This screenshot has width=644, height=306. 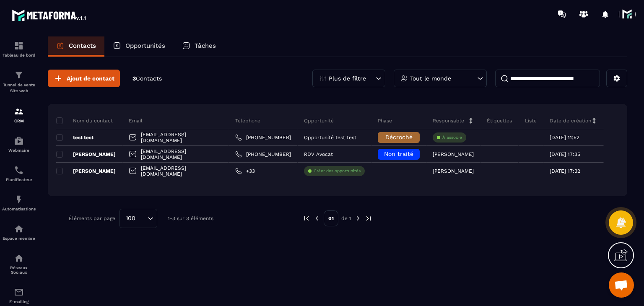 What do you see at coordinates (347, 78) in the screenshot?
I see `p: Plus de filtre` at bounding box center [347, 78].